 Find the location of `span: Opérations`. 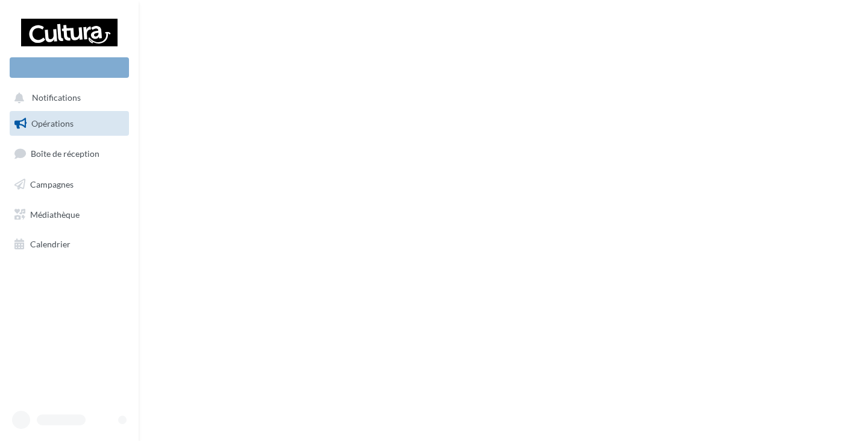

span: Opérations is located at coordinates (53, 123).